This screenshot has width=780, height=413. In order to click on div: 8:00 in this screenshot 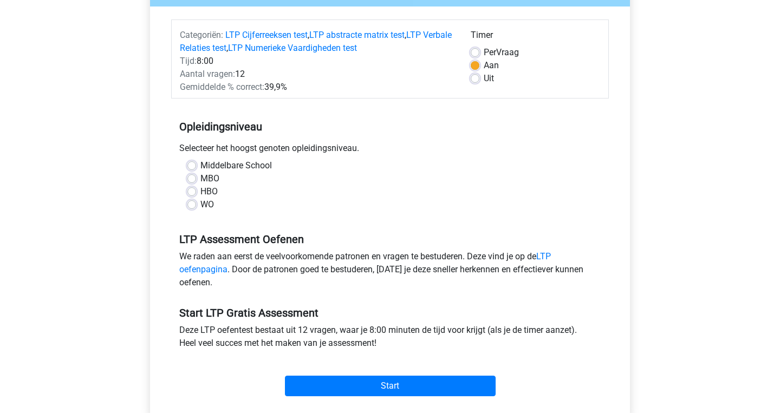, I will do `click(317, 61)`.